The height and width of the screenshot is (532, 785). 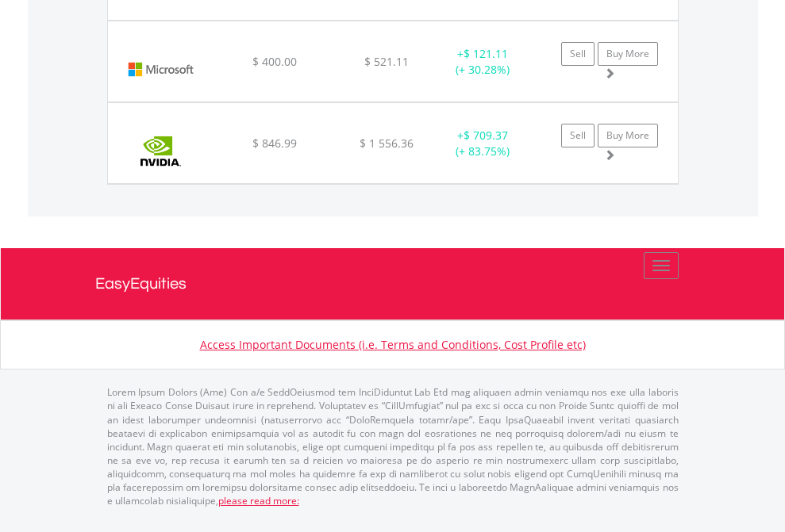 What do you see at coordinates (392, 284) in the screenshot?
I see `a: EasyEquities` at bounding box center [392, 284].